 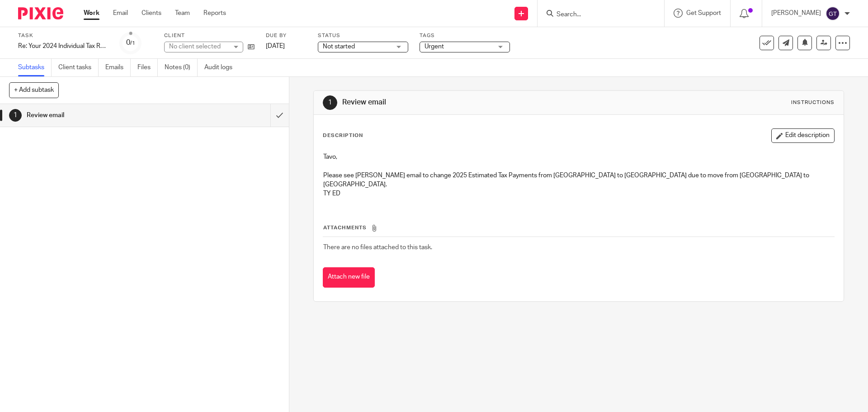 I want to click on a: Email, so click(x=120, y=13).